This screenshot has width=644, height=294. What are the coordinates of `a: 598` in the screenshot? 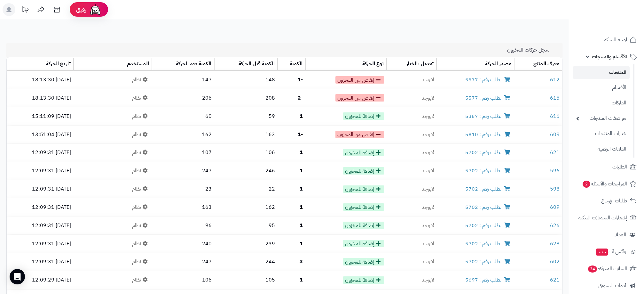 It's located at (554, 189).